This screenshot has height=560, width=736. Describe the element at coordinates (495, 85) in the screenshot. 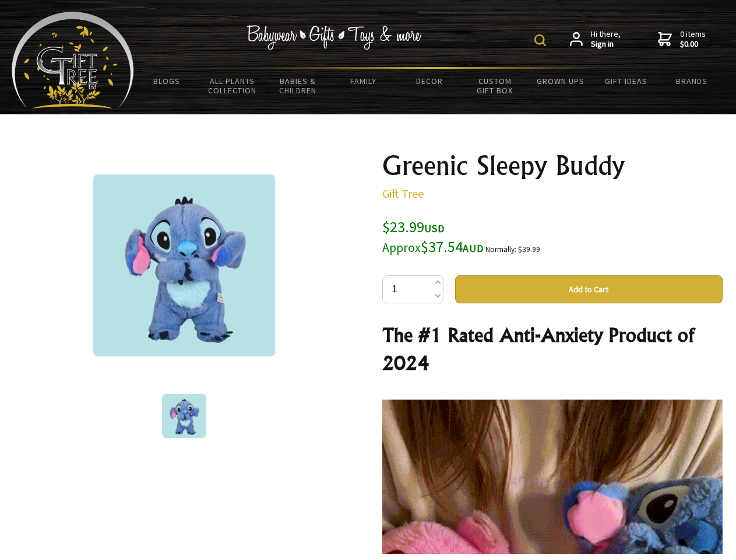

I see `a: Custom Gift Box` at that location.